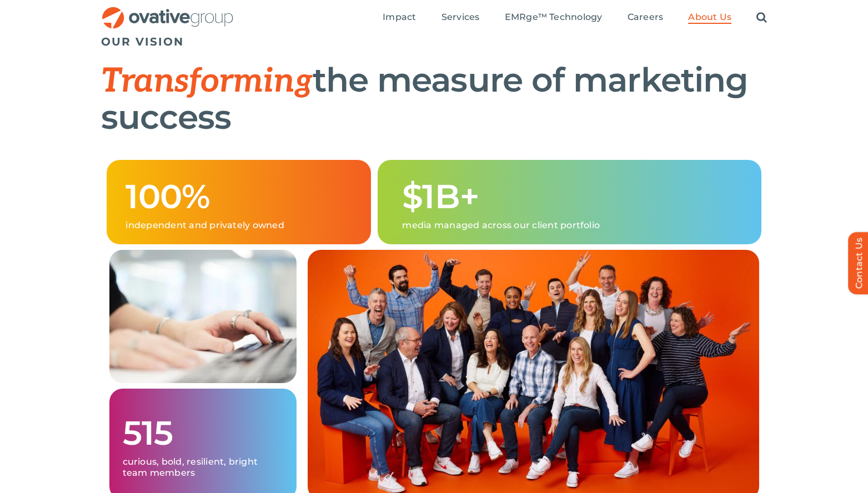 This screenshot has width=868, height=493. Describe the element at coordinates (572, 197) in the screenshot. I see `h1: $1B+` at that location.